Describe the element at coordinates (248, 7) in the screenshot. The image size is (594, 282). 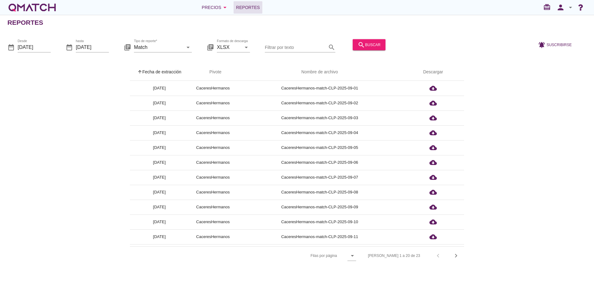
I see `span: Reportes` at that location.